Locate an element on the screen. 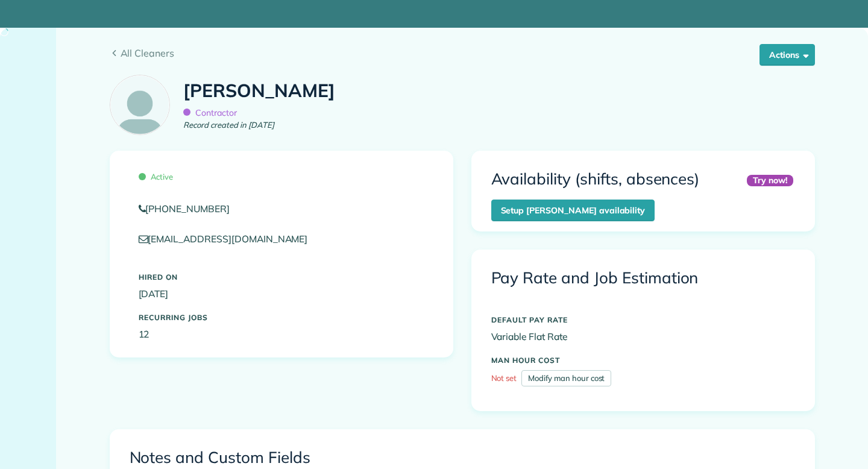 Image resolution: width=868 pixels, height=469 pixels. h3: Notes and Custom Fields is located at coordinates (463, 458).